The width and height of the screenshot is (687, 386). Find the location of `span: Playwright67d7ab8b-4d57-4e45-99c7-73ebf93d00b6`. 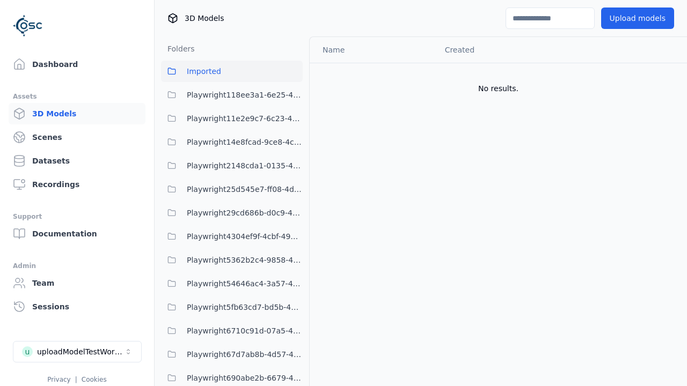

span: Playwright67d7ab8b-4d57-4e45-99c7-73ebf93d00b6 is located at coordinates (245, 355).